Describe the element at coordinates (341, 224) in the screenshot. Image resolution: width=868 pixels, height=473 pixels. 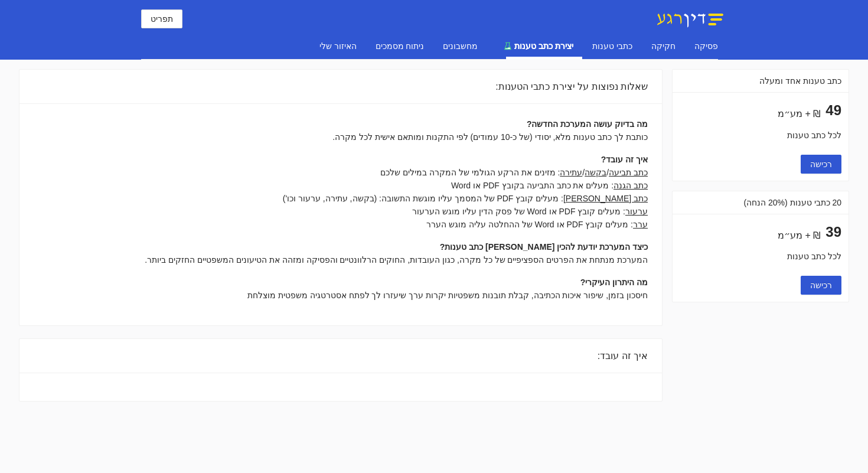
I see `div: : מעלים קובץ PDF או Word של ההחלטה עליה מוגש הערר` at that location.